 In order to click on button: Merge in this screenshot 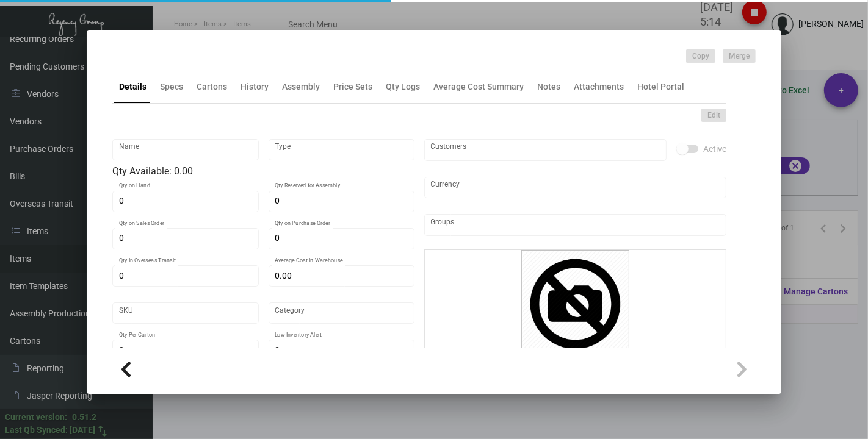, I will do `click(739, 56)`.